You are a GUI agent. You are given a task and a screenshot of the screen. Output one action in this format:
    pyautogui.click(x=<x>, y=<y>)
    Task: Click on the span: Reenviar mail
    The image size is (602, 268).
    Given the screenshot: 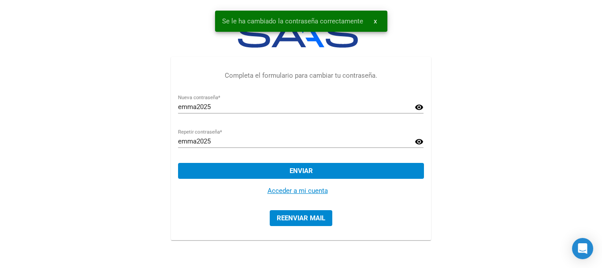 What is the action you would take?
    pyautogui.click(x=301, y=218)
    